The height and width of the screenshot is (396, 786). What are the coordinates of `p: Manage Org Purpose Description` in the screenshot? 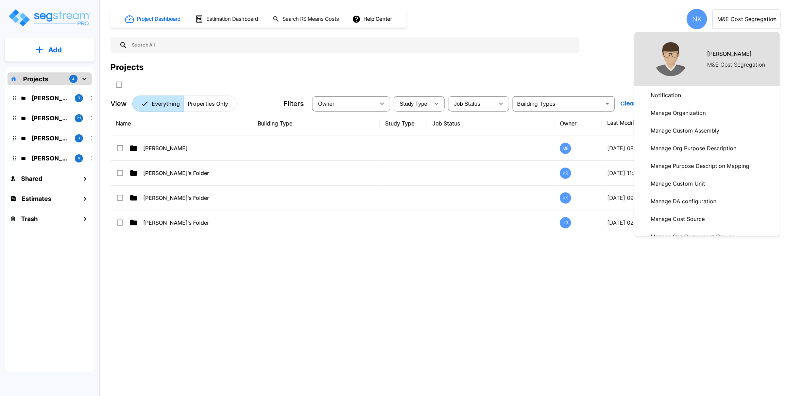 It's located at (694, 148).